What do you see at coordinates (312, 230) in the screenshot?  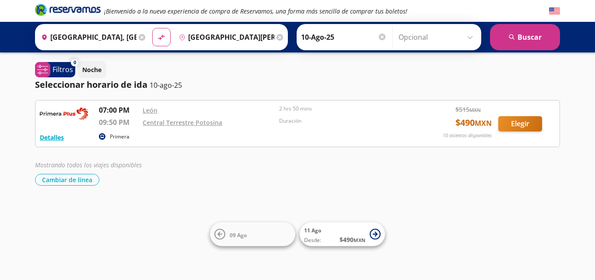 I see `span: 11 Ago` at bounding box center [312, 230].